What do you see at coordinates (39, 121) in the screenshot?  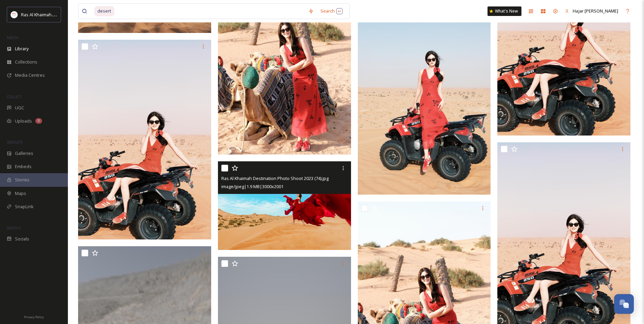 I see `div: 8` at bounding box center [39, 121].